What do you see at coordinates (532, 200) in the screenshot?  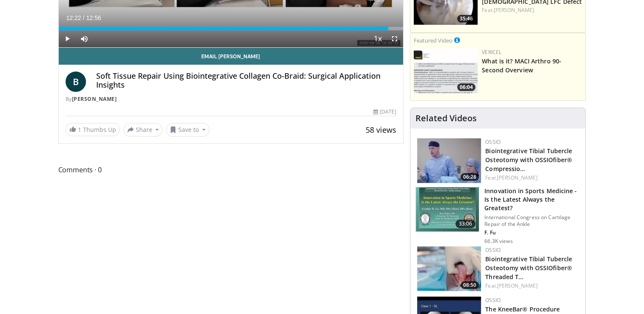 I see `h3: Innovation in Sports Medicine - Is the Latest Always the Greatest?` at bounding box center [532, 200].